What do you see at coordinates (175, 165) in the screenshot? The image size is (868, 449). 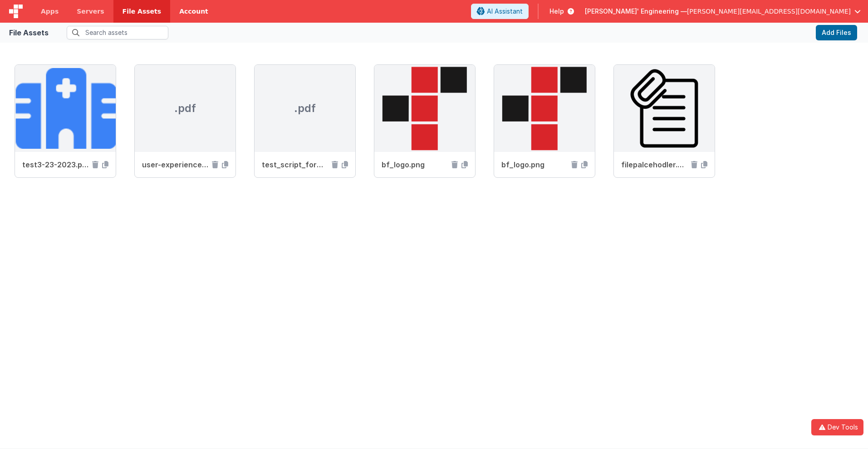 I see `span: user-experience-checklist.pdf` at bounding box center [175, 165].